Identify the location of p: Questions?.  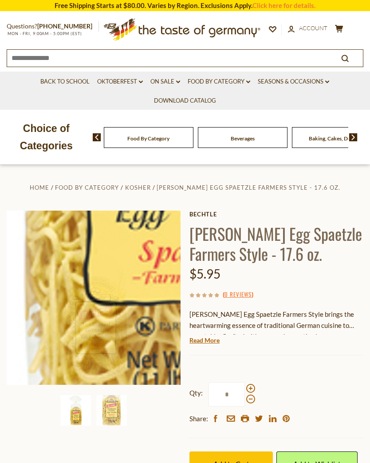
(53, 26).